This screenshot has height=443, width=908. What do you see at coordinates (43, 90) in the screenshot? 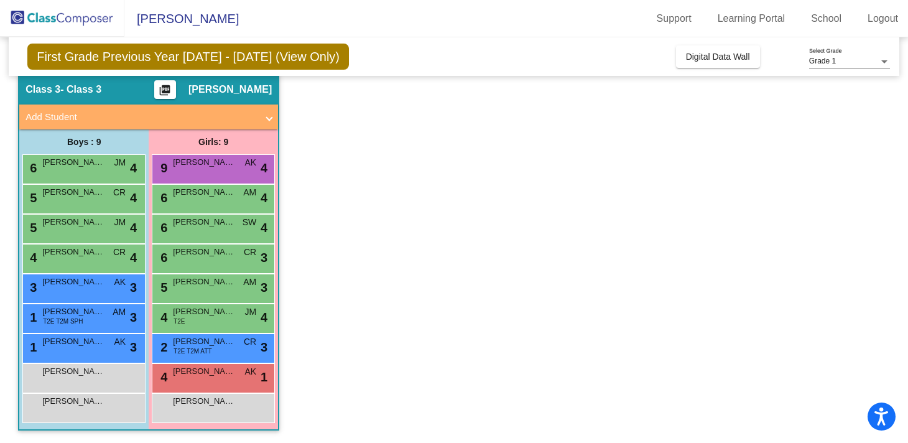
I see `span: Class 3` at bounding box center [43, 90].